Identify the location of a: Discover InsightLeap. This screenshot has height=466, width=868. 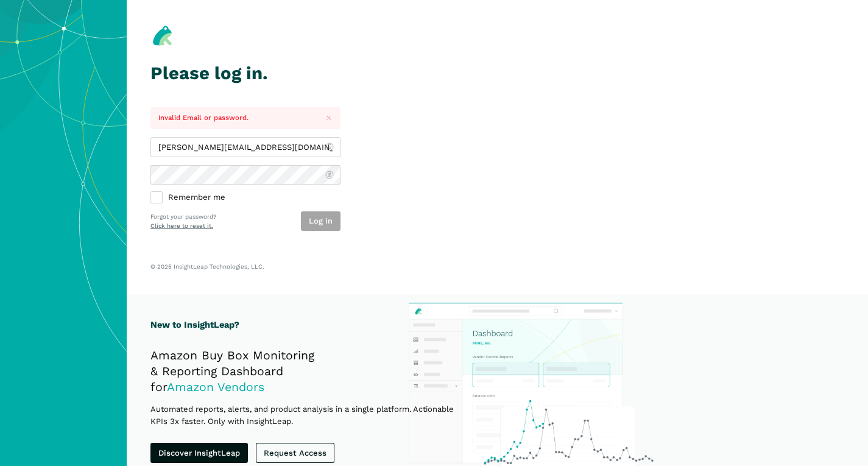
(199, 453).